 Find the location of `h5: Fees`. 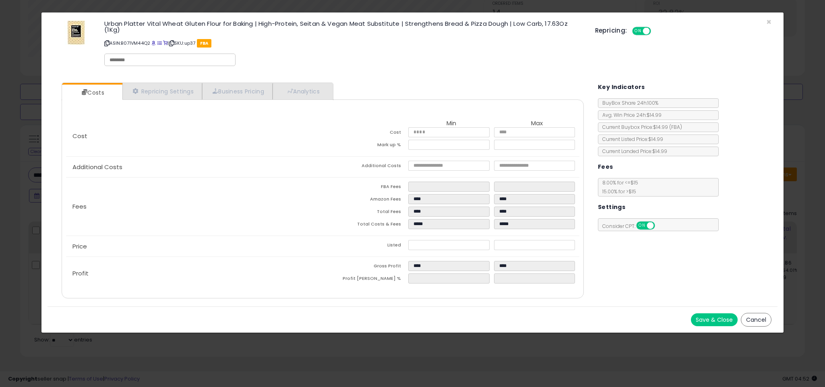

h5: Fees is located at coordinates (605, 167).